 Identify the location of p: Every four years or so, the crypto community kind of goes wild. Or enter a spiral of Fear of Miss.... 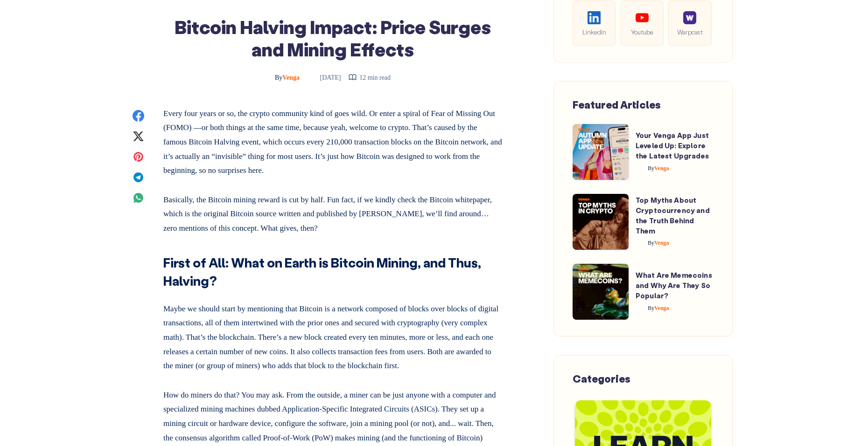
(332, 142).